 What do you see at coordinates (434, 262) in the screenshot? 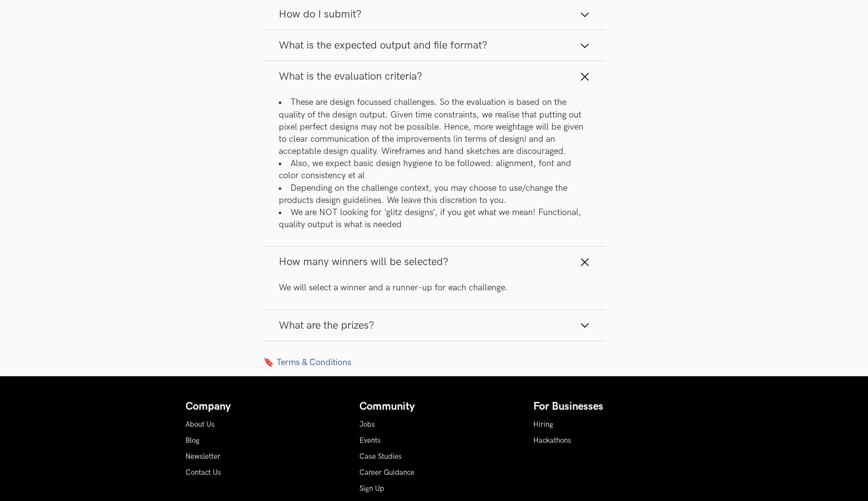
I see `button: How many winners will be selected?` at bounding box center [434, 262].